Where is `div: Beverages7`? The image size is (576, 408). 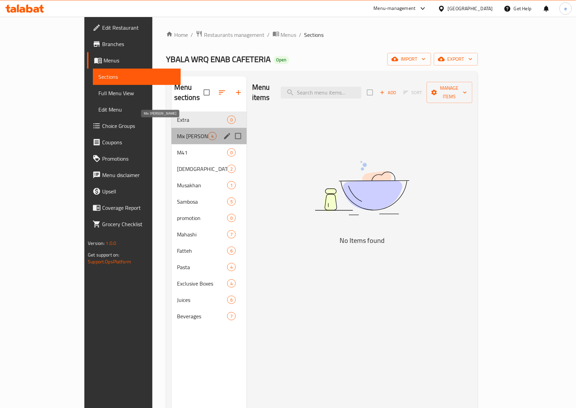 div: Beverages7 is located at coordinates (209, 316).